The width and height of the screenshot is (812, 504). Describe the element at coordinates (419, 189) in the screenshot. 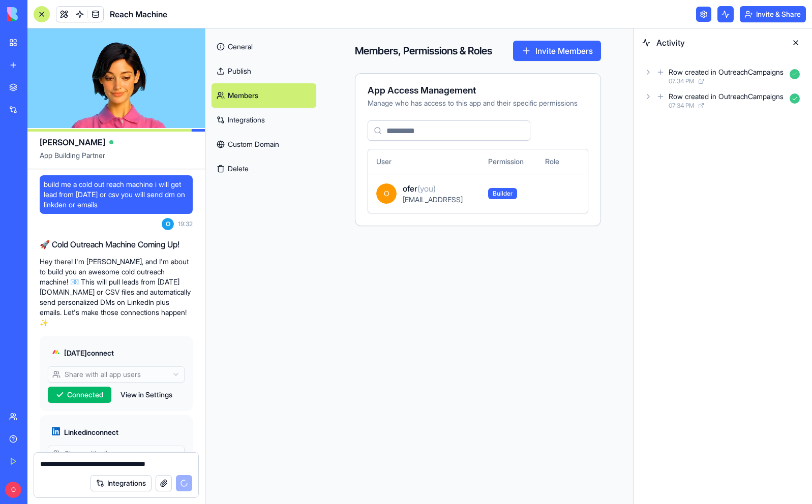

I see `span: ofer` at that location.